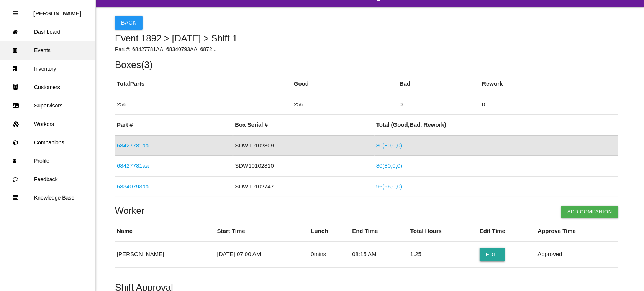 The height and width of the screenshot is (291, 644). What do you see at coordinates (48, 105) in the screenshot?
I see `a: Supervisors` at bounding box center [48, 105].